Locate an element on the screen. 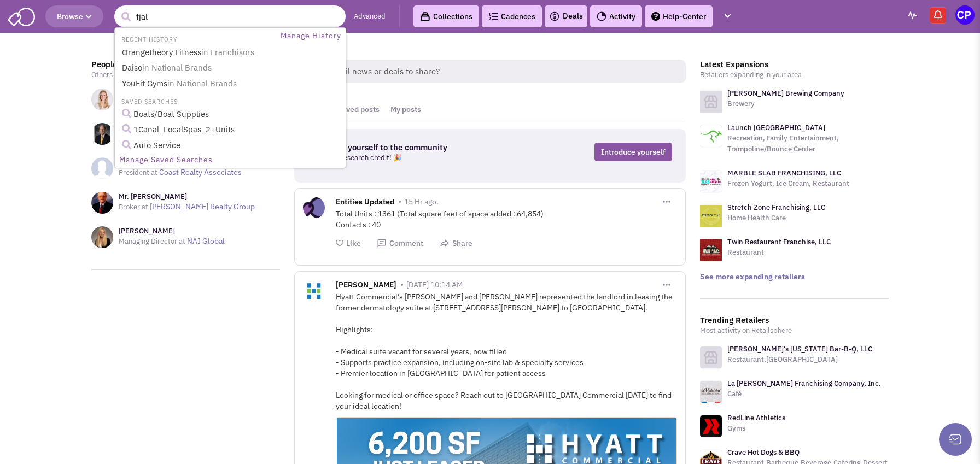 The image size is (980, 464). img: Cadences_logo.png is located at coordinates (493, 17).